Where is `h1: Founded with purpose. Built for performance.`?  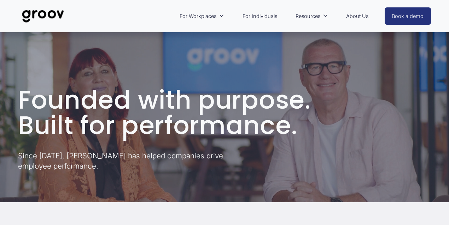 h1: Founded with purpose. Built for performance. is located at coordinates (224, 113).